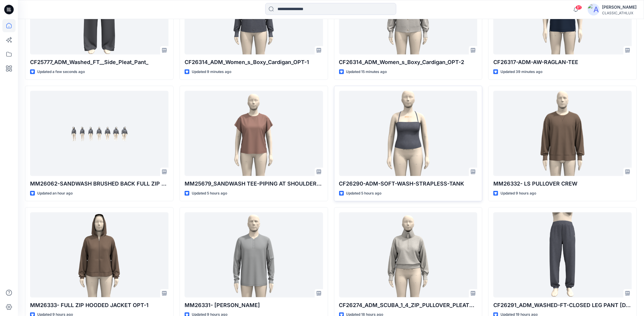 The image size is (644, 316). What do you see at coordinates (99, 133) in the screenshot?
I see `a: MM26062-SANDWASH BRUSHED BACK FULL ZIP JACKET_Size Set` at bounding box center [99, 133].